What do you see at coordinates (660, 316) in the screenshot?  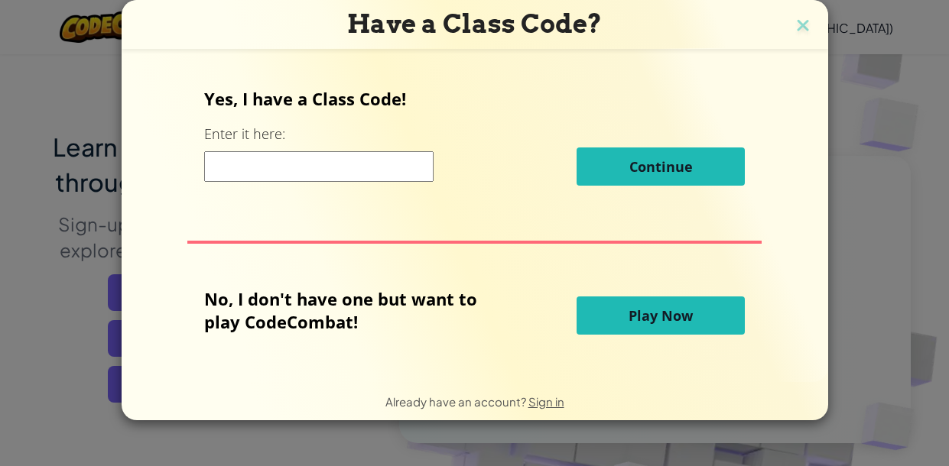 I see `span: Play Now` at bounding box center [660, 316].